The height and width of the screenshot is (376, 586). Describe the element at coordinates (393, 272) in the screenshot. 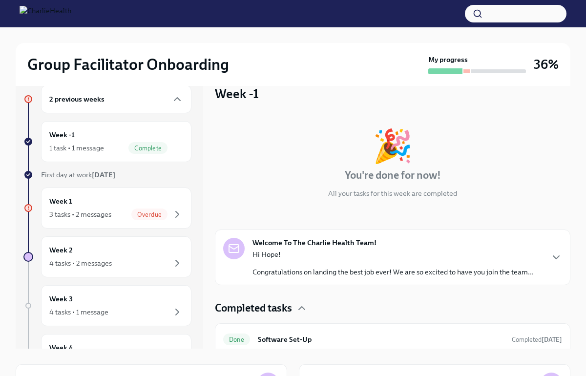

I see `p: Congratulations on landing the best job ever! We are so excited to have you join the team...` at that location.